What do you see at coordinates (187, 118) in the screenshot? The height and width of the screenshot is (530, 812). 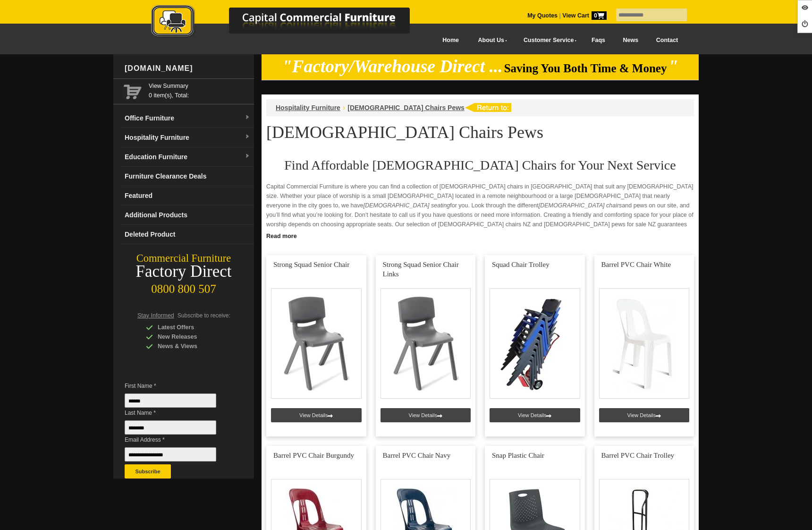 I see `a: Office Furnituredropdown` at bounding box center [187, 118].